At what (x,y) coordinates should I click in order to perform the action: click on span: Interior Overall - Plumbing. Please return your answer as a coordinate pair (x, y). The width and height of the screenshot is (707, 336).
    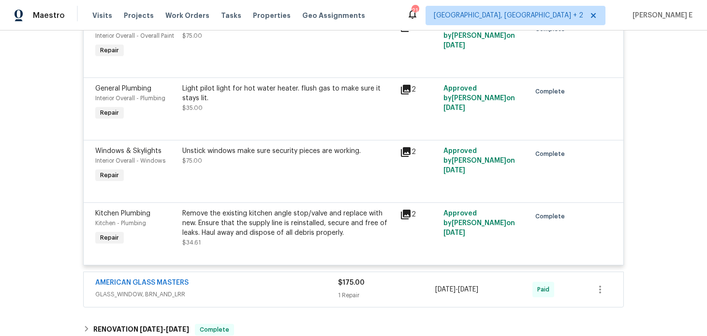
    Looking at the image, I should click on (130, 98).